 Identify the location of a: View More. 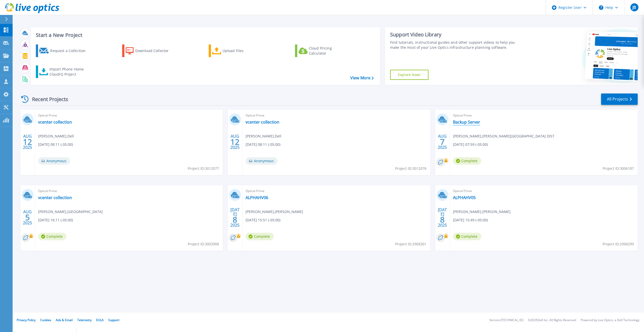
(362, 78).